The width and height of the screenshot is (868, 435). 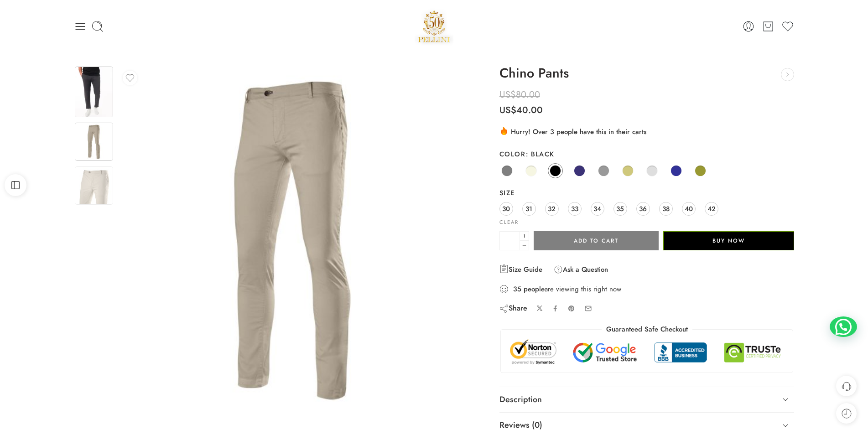 What do you see at coordinates (519, 94) in the screenshot?
I see `bdi: 80.00` at bounding box center [519, 94].